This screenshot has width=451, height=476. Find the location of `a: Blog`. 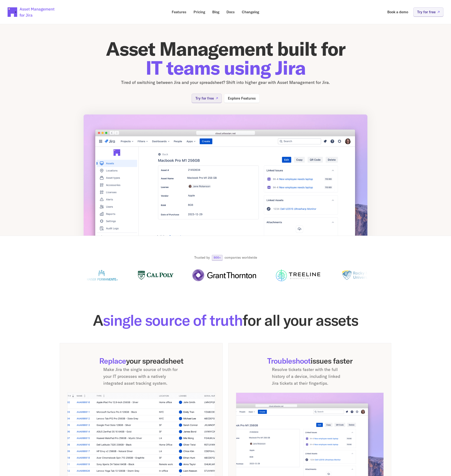

a: Blog is located at coordinates (216, 12).